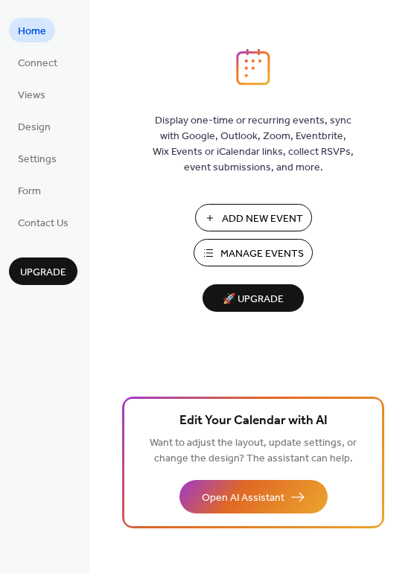 This screenshot has width=417, height=573. What do you see at coordinates (32, 31) in the screenshot?
I see `span: Home` at bounding box center [32, 31].